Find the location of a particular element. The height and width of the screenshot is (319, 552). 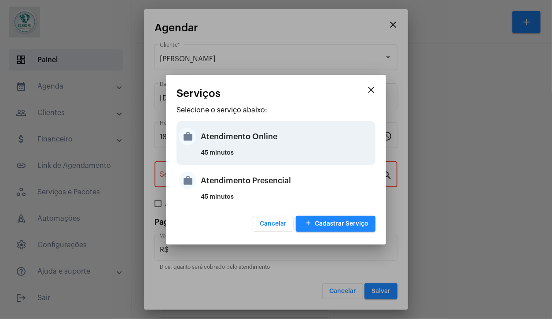

div: Atendimento Online is located at coordinates (287, 136).